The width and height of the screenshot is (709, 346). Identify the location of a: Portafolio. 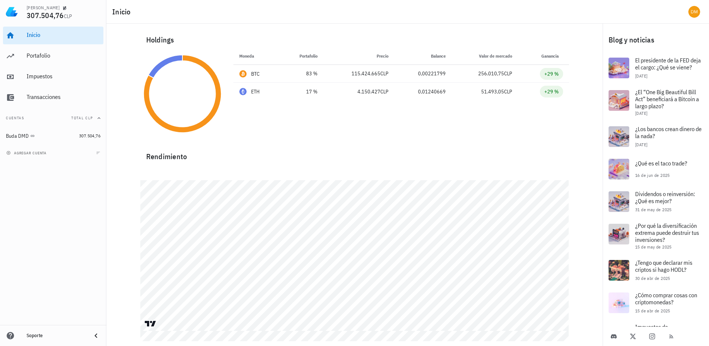
(53, 56).